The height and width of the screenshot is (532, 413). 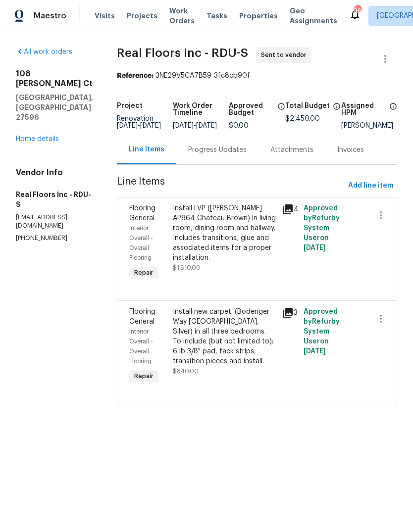 What do you see at coordinates (54, 200) in the screenshot?
I see `h5: Real Floors Inc - RDU-S` at bounding box center [54, 200].